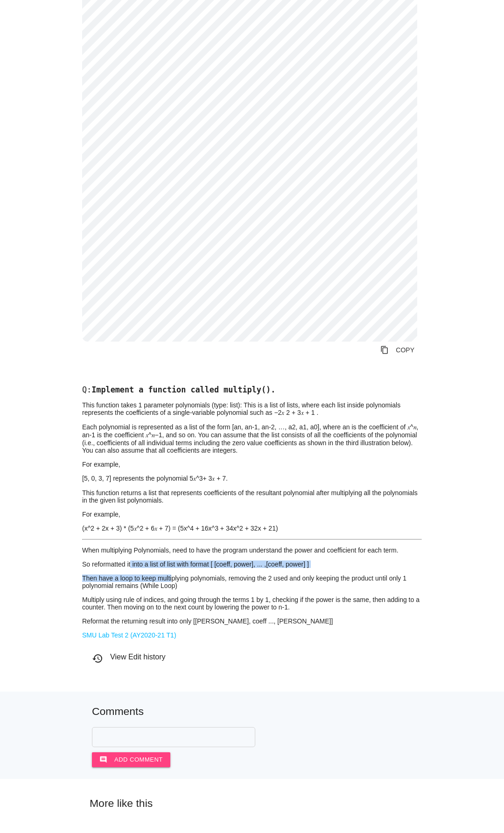 This screenshot has width=504, height=833. Describe the element at coordinates (384, 350) in the screenshot. I see `i: content_copy` at that location.